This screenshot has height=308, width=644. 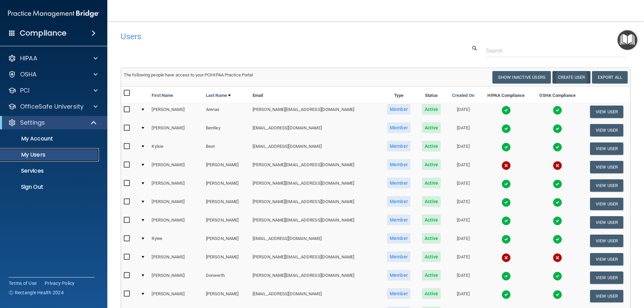 I want to click on a: Privacy Policy, so click(x=60, y=283).